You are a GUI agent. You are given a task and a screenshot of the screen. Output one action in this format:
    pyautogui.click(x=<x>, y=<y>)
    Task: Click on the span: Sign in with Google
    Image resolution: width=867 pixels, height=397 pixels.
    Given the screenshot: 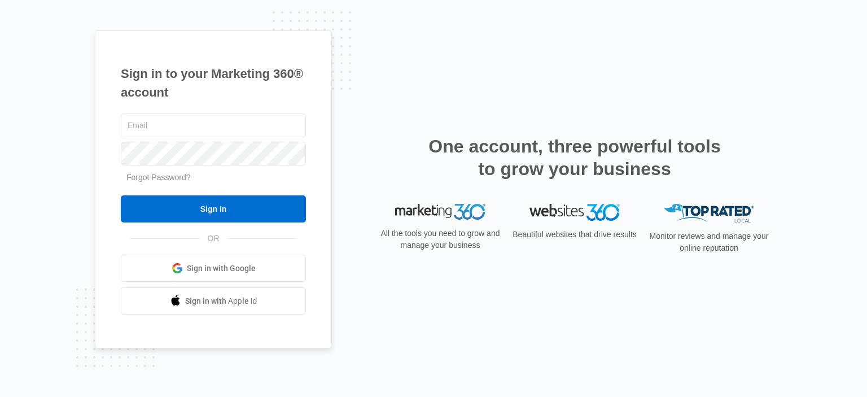 What is the action you would take?
    pyautogui.click(x=221, y=268)
    